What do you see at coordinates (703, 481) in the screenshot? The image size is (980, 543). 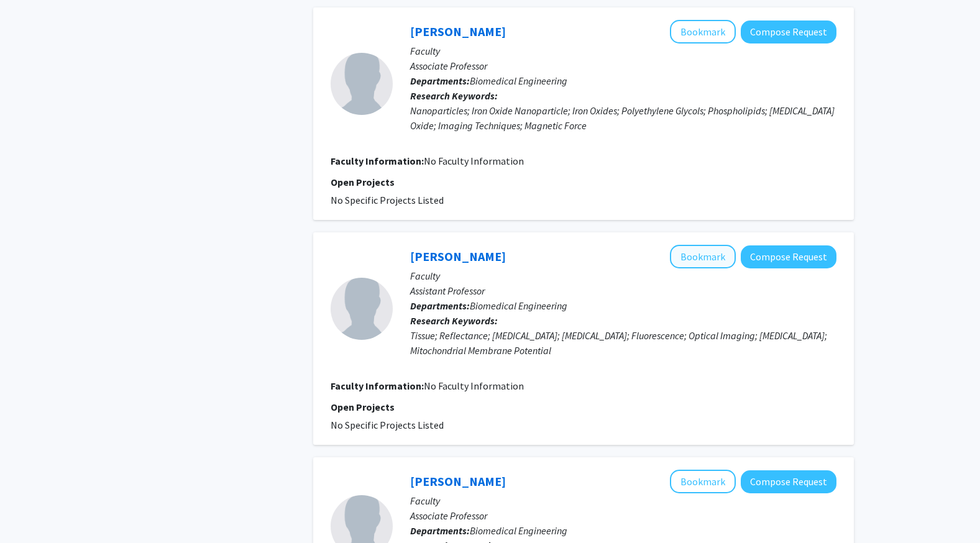 I see `button: Add Sridhar Sunderam to Bookmarks` at bounding box center [703, 481].